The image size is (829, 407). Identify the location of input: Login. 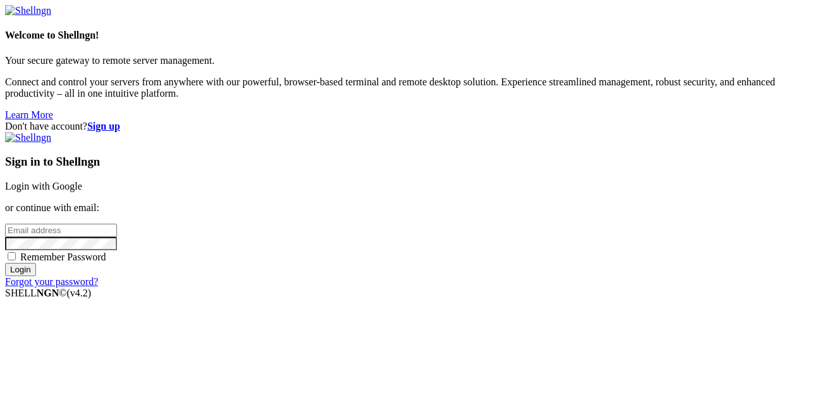
(20, 269).